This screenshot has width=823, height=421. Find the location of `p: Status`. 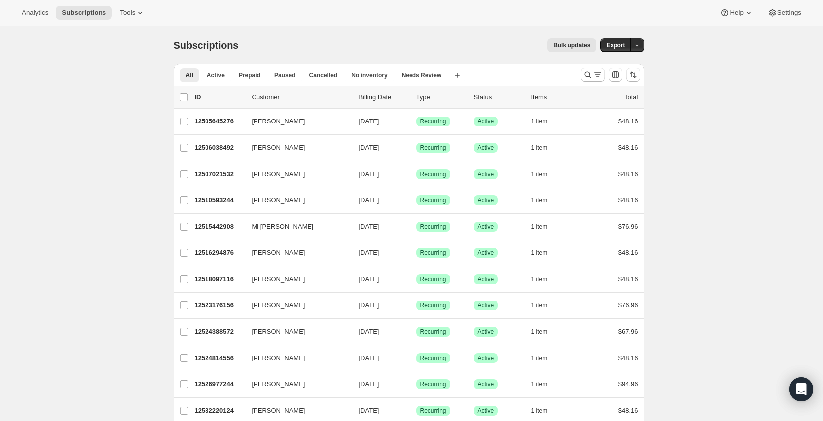

p: Status is located at coordinates (499, 97).